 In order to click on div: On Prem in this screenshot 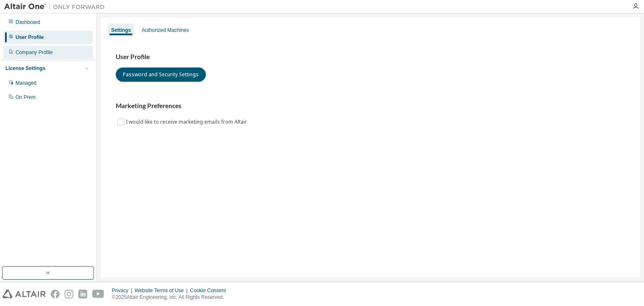, I will do `click(25, 97)`.